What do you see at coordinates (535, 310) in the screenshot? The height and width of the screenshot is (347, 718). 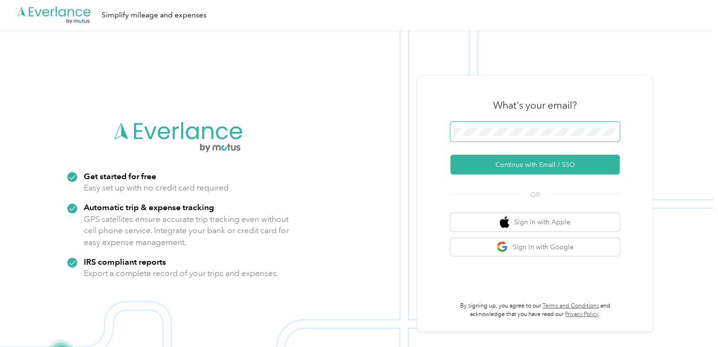 I see `p: By signing up, you agree to our and acknowledge that you have read our .` at bounding box center [535, 310].